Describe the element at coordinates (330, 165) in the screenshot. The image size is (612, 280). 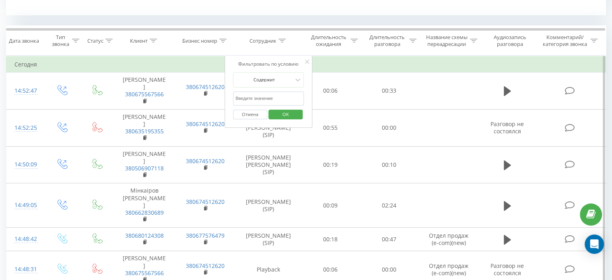
I see `td: 00:19` at that location.